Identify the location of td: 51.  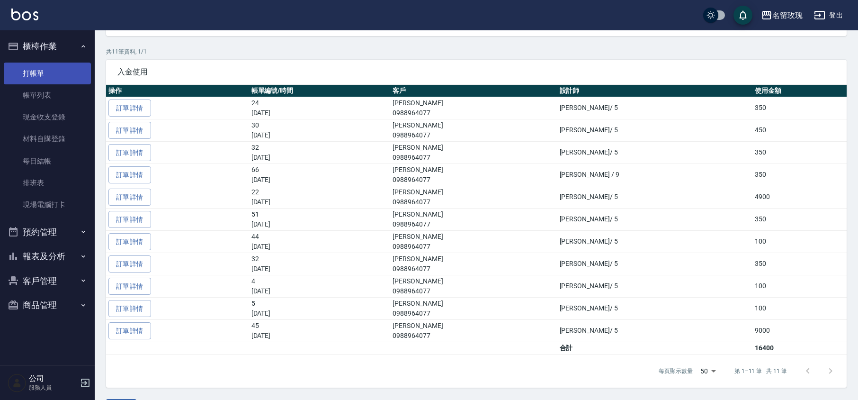
(320, 219).